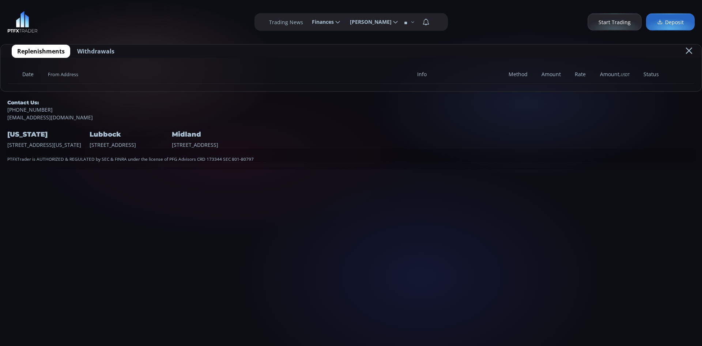 Image resolution: width=702 pixels, height=346 pixels. I want to click on a: Start Trading, so click(615, 22).